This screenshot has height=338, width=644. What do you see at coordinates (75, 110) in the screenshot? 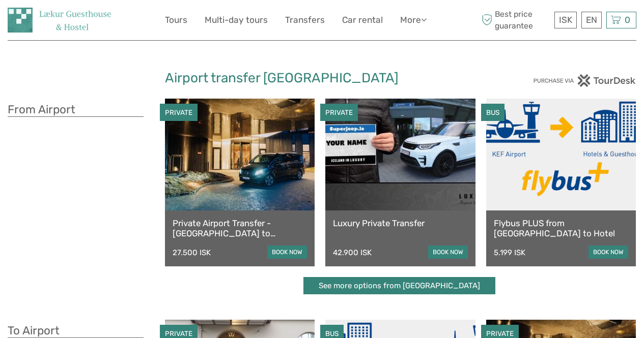
I see `h3: From Airport` at bounding box center [75, 110].